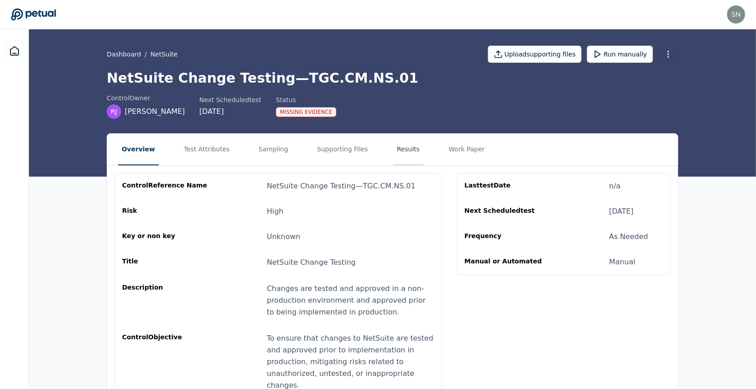  I want to click on h1: NetSuite Change Testing — TGC.CM.NS.01, so click(392, 78).